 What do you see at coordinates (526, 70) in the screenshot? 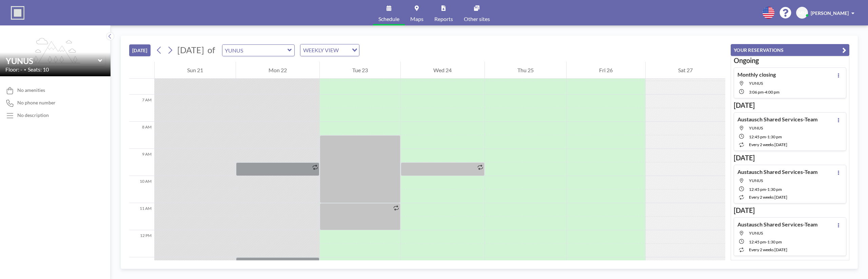
I see `div: Thu 25` at bounding box center [526, 70].